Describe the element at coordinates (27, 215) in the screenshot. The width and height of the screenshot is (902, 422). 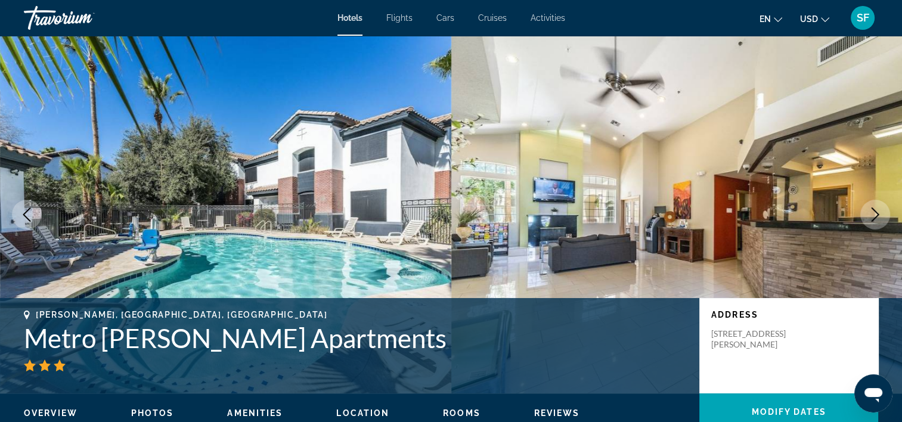
I see `button: Previous image` at that location.